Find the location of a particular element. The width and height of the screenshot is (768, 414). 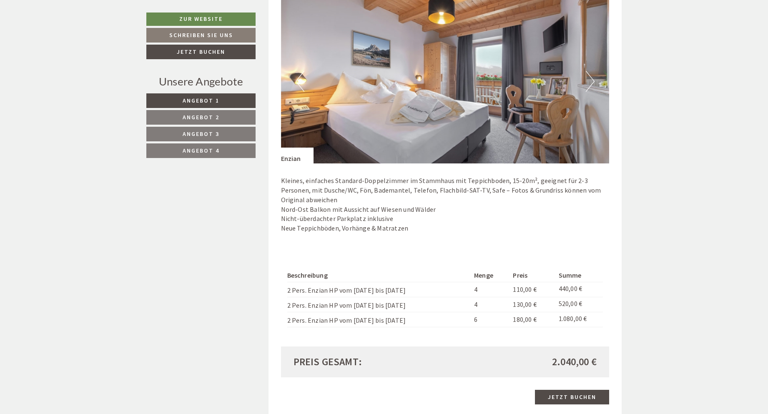

span: Angebot 3 is located at coordinates (201, 134).